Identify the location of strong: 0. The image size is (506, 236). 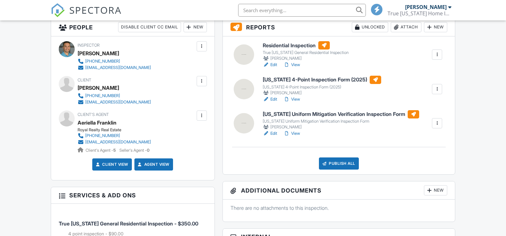
(148, 150).